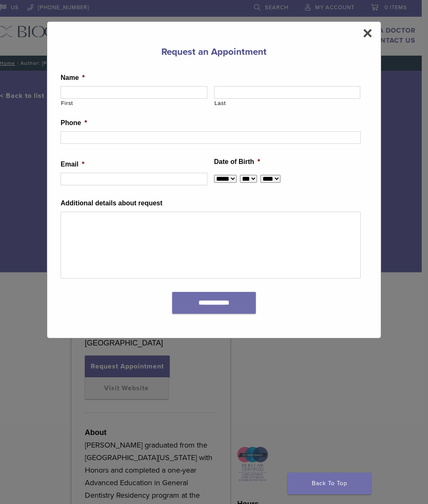 Image resolution: width=428 pixels, height=504 pixels. What do you see at coordinates (72, 78) in the screenshot?
I see `label: Name` at bounding box center [72, 78].